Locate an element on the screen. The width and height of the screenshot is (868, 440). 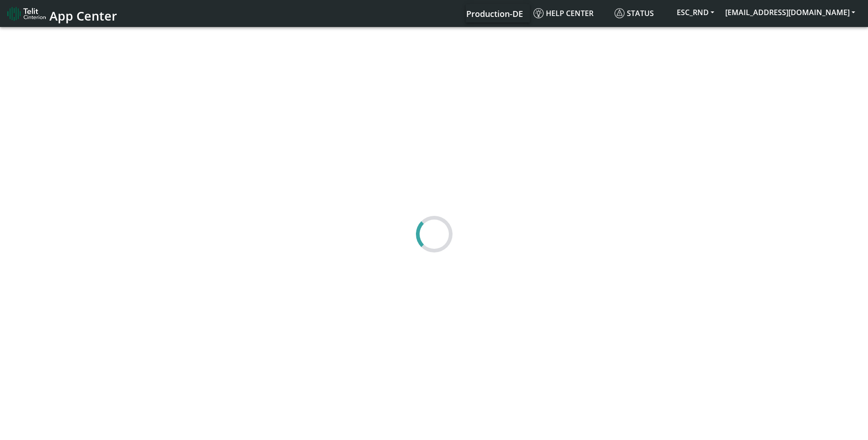
span: Production-DE is located at coordinates (495, 14).